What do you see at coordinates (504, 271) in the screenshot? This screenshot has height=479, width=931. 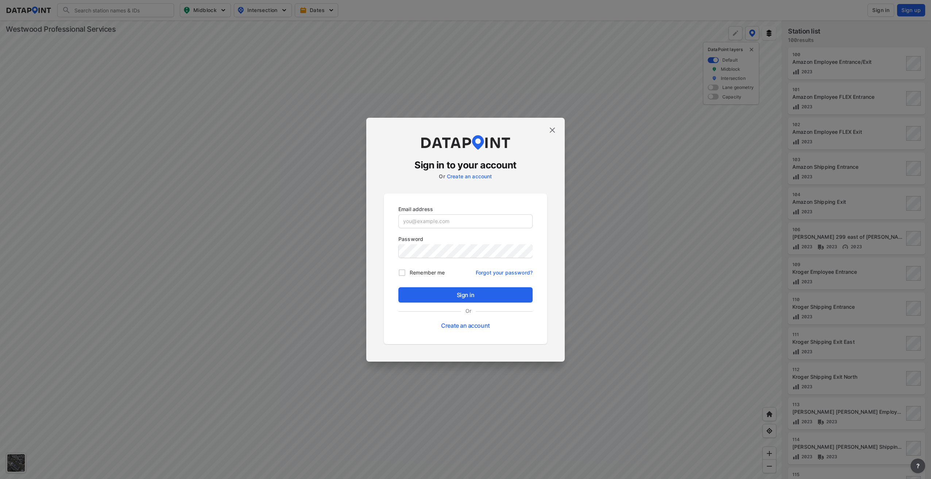 I see `a: Forgot your password?` at bounding box center [504, 271].